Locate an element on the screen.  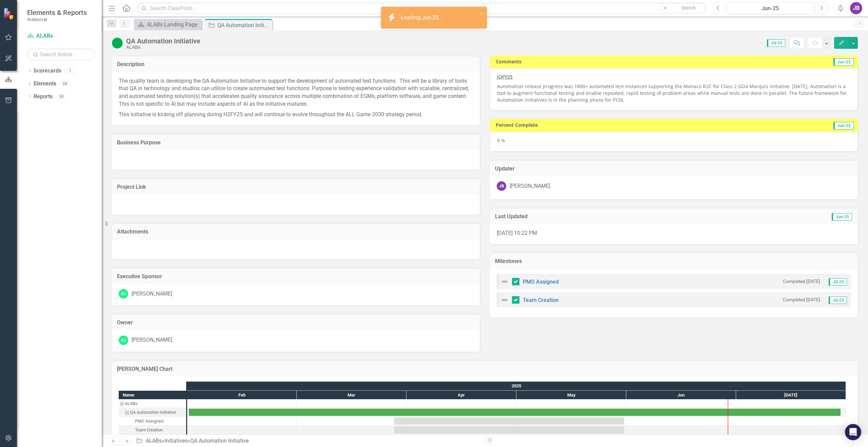
strong: JQFY25 is located at coordinates (505, 77).